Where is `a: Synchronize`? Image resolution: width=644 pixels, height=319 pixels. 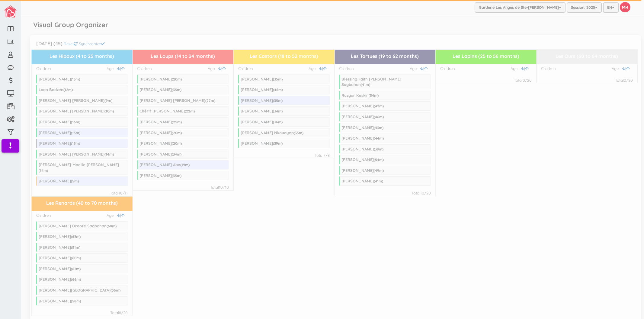
a: Synchronize is located at coordinates (89, 44).